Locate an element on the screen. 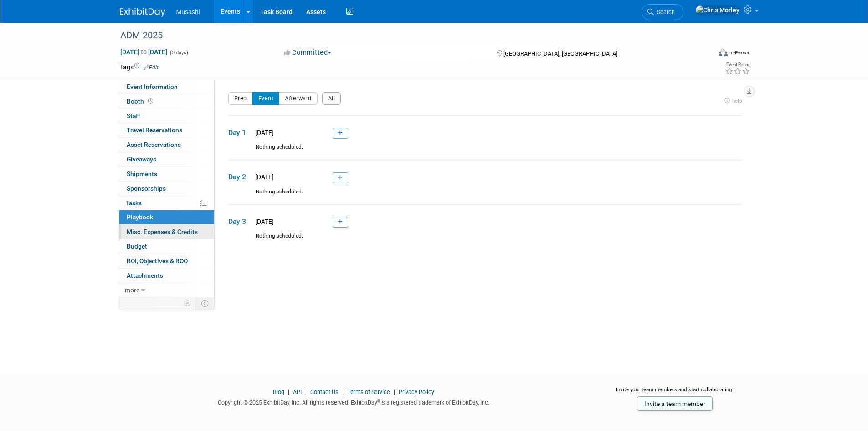 The width and height of the screenshot is (868, 431). span: Search is located at coordinates (664, 12).